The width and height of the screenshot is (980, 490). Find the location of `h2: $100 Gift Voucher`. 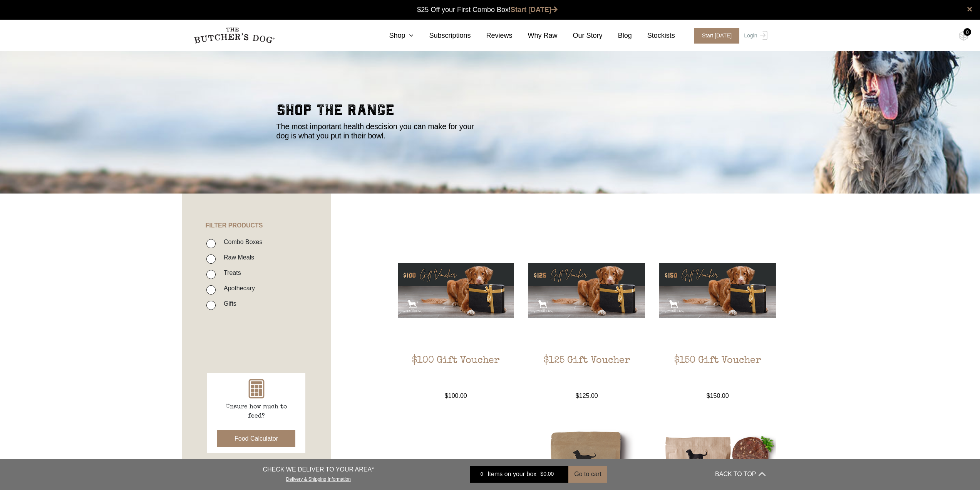

h2: $100 Gift Voucher is located at coordinates (456, 373).